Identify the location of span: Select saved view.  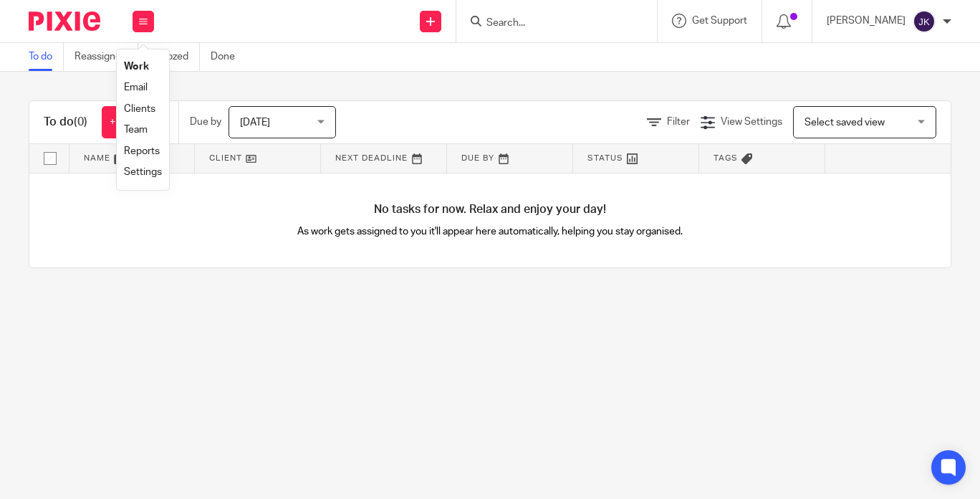
(845, 123).